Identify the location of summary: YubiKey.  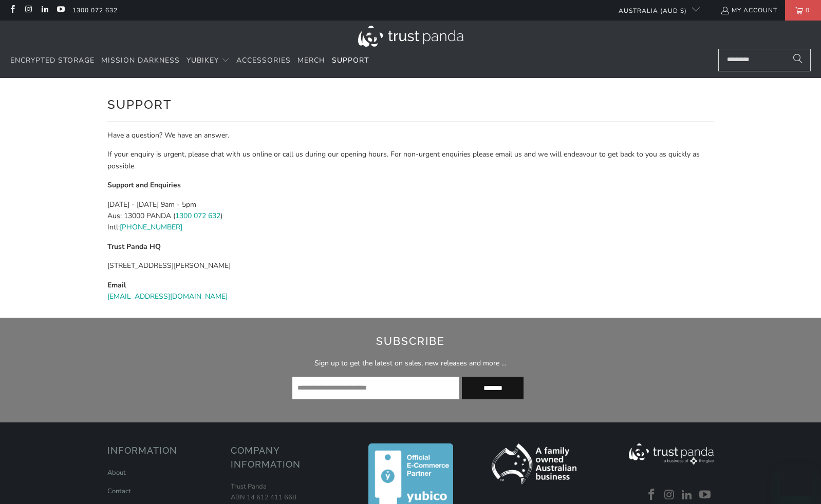
(208, 61).